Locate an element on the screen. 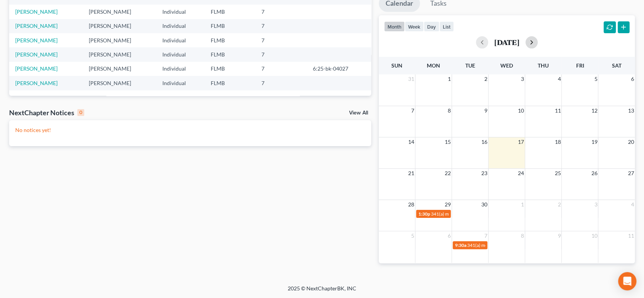  span: 21 is located at coordinates (411, 173).